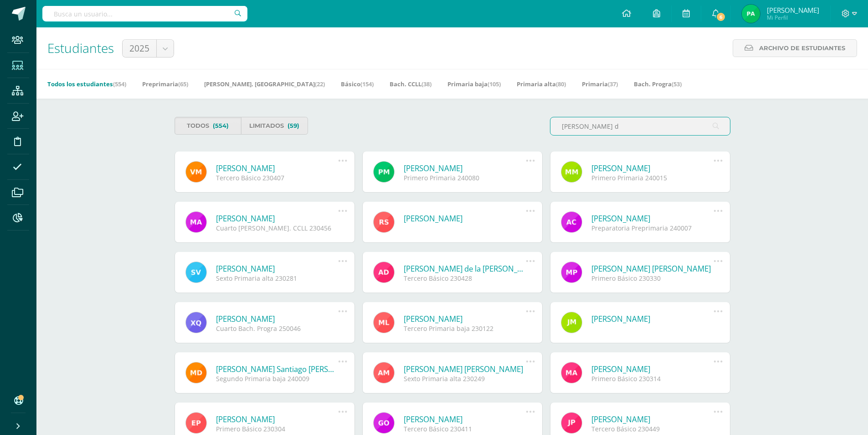 This screenshot has height=435, width=868. What do you see at coordinates (165, 84) in the screenshot?
I see `a: Preprimaria(65)` at bounding box center [165, 84].